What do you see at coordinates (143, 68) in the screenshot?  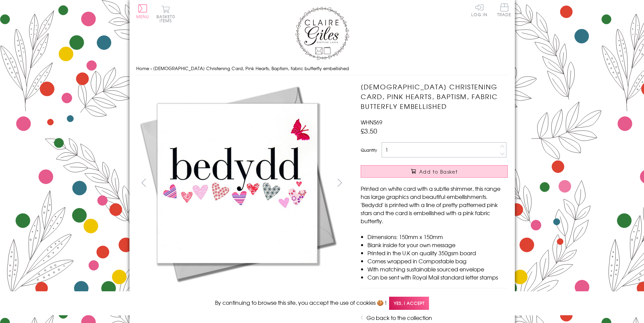 I see `a: Home` at bounding box center [143, 68].